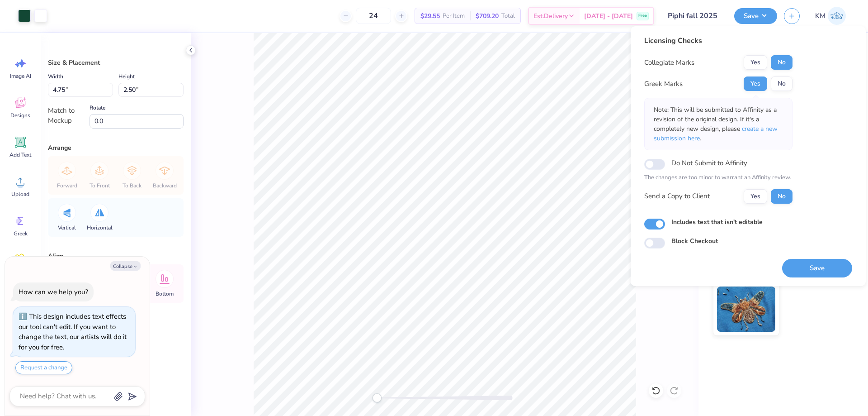  What do you see at coordinates (67, 227) in the screenshot?
I see `span: Vertical` at bounding box center [67, 227].